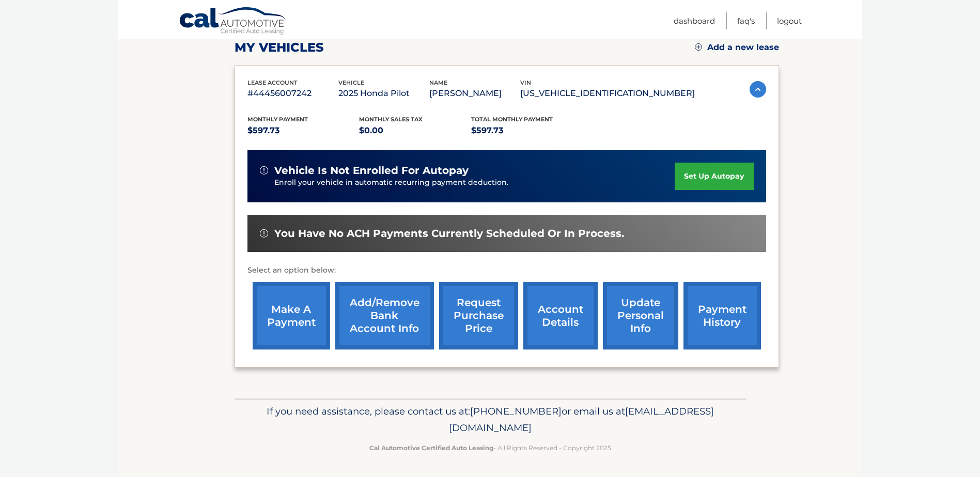 Image resolution: width=980 pixels, height=477 pixels. I want to click on span: lease account, so click(272, 82).